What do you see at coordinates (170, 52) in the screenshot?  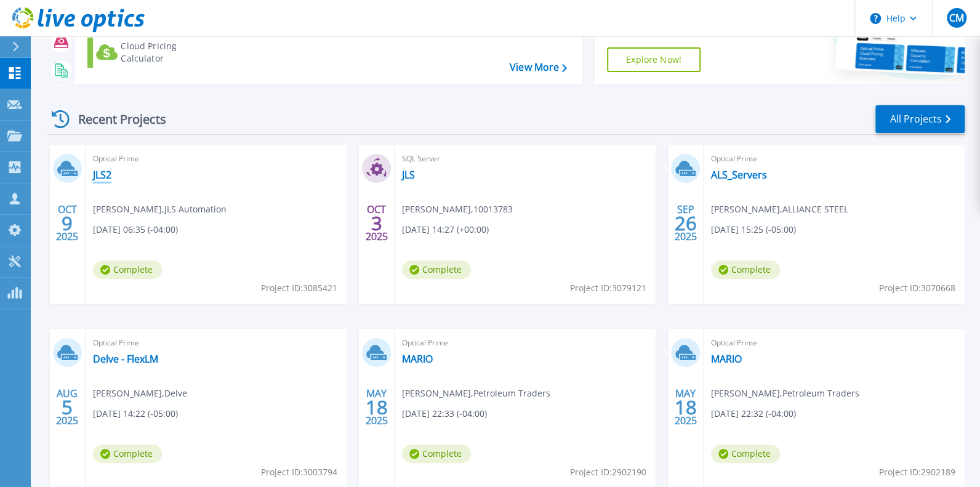 I see `div: Cloud Pricing Calculator` at bounding box center [170, 52].